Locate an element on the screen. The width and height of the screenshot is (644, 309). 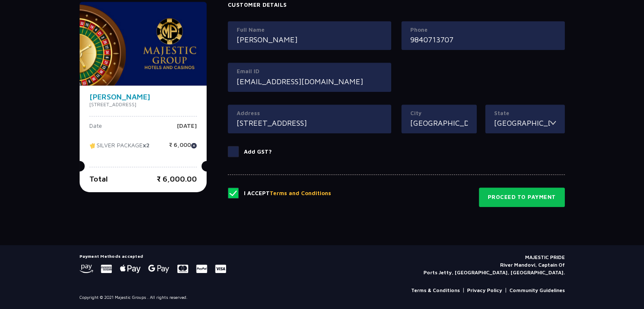
p: I Accept is located at coordinates (287, 194).